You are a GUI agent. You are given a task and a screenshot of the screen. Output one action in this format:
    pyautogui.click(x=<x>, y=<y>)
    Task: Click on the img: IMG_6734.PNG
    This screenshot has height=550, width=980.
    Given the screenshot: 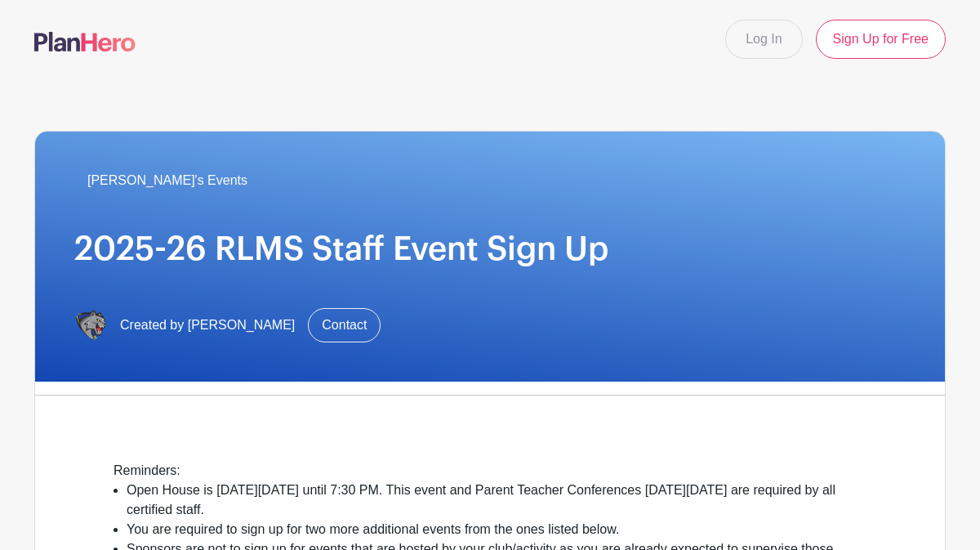 What is the action you would take?
    pyautogui.click(x=91, y=325)
    